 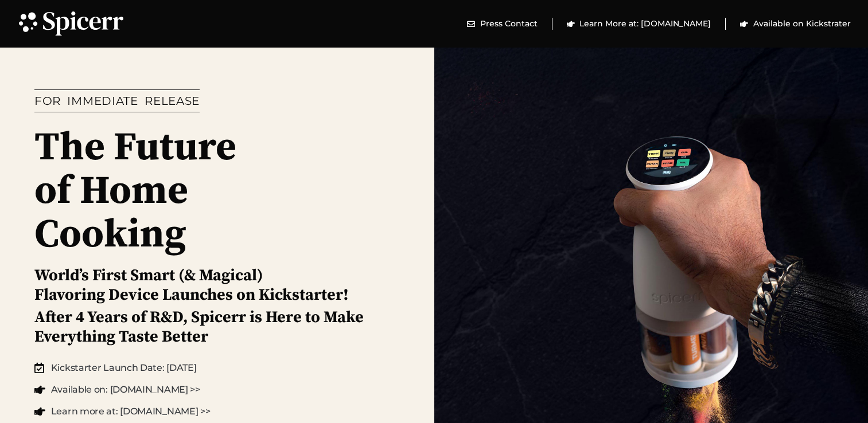 I want to click on h1: FOR IMMEDIATE RELEASE, so click(x=117, y=101).